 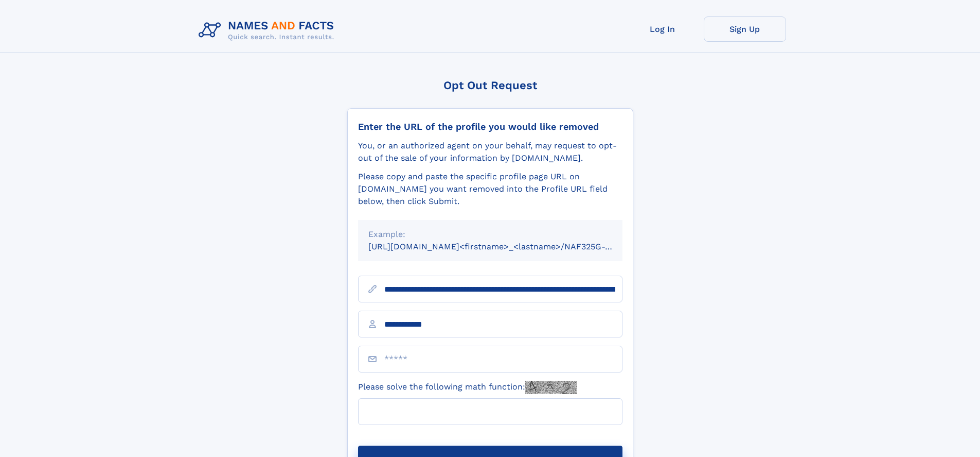 I want to click on label: Please solve the following math function:, so click(x=467, y=387).